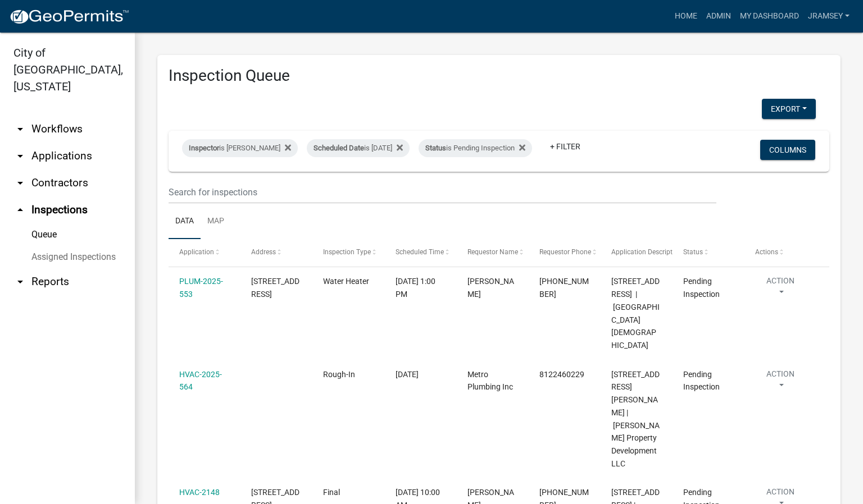 The image size is (863, 504). What do you see at coordinates (637, 253) in the screenshot?
I see `datatable-header-cell: Application Description` at bounding box center [637, 253].